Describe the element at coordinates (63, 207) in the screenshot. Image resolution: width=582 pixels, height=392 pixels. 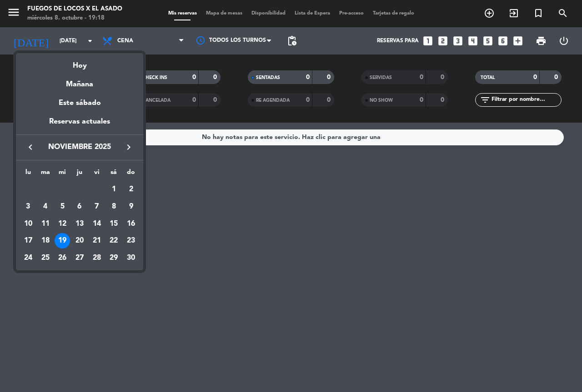
I see `td: 5 de noviembre de 2025` at that location.